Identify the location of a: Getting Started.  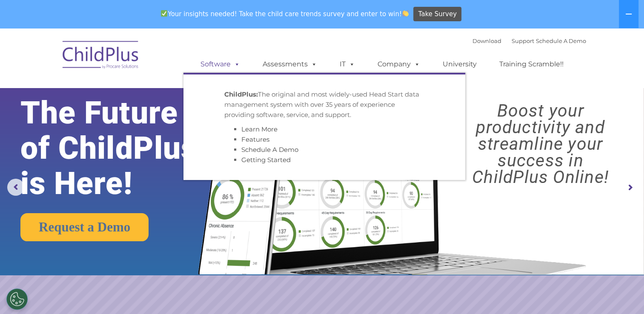
(266, 160).